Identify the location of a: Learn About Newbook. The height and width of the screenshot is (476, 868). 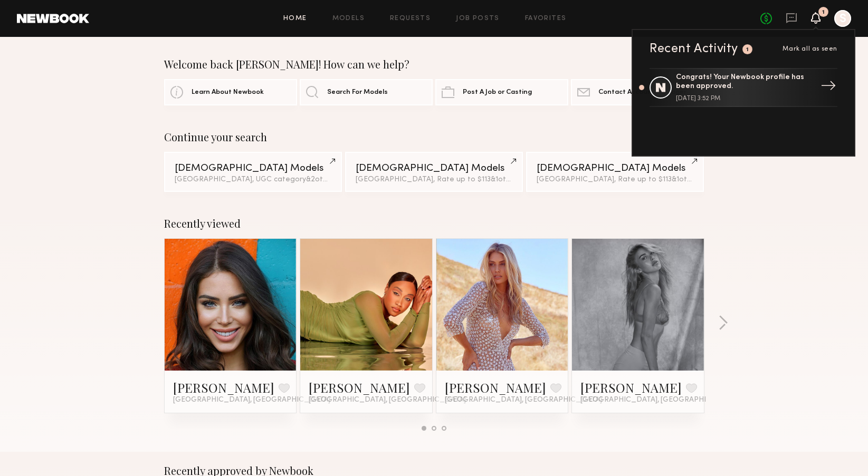
(230, 92).